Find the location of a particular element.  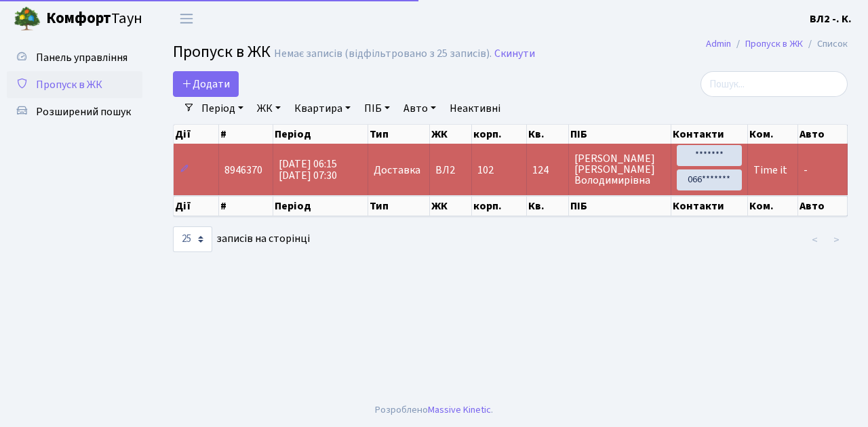

a: ЖК is located at coordinates (268, 108).